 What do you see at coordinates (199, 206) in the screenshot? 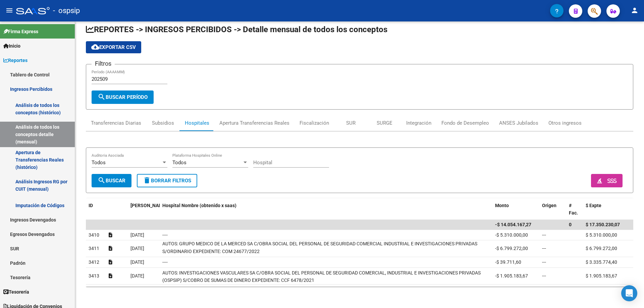
I see `span: Hospital Nombre (obtenido x saas)` at bounding box center [199, 206].